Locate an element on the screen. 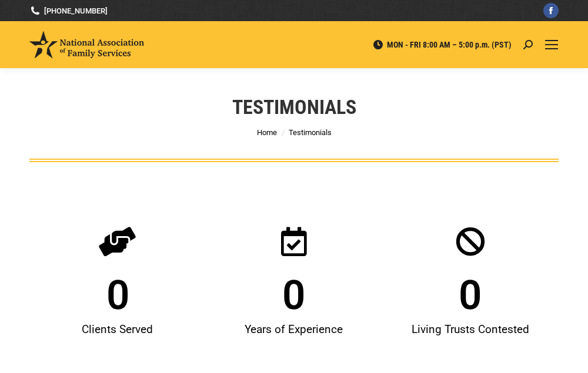 This screenshot has width=588, height=373. a: Mobile menu icon is located at coordinates (551, 45).